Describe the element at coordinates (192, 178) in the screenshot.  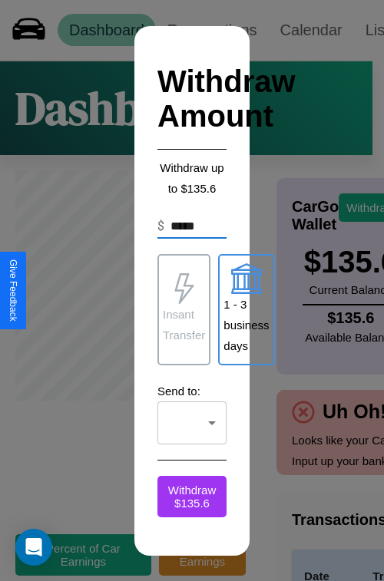
I see `p: Withdraw up to $ 135.6` at that location.